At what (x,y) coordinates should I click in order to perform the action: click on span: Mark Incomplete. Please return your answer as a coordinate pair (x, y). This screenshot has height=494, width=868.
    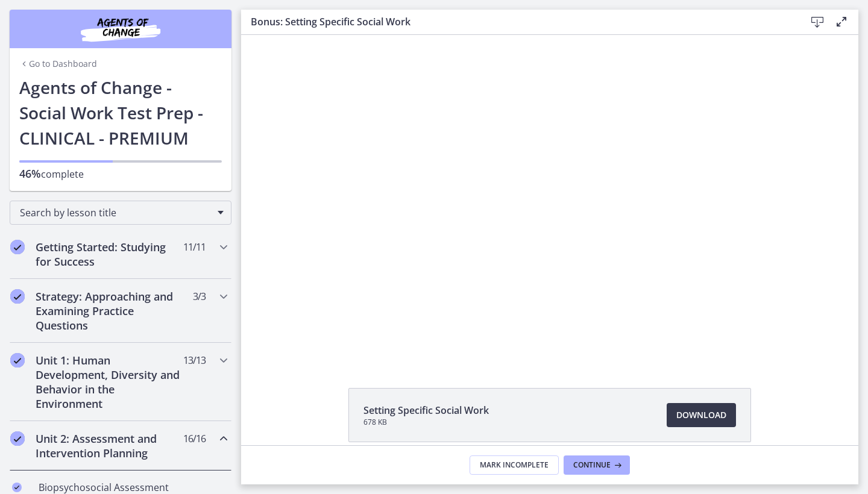
    Looking at the image, I should click on (514, 465).